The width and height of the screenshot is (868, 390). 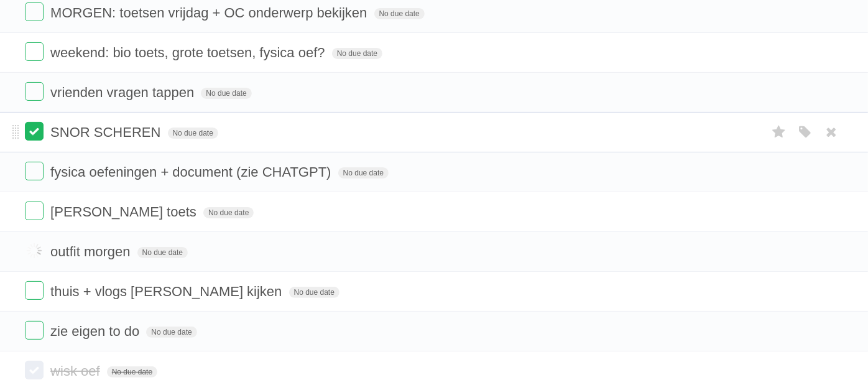 I want to click on span: outfit morgen, so click(x=91, y=251).